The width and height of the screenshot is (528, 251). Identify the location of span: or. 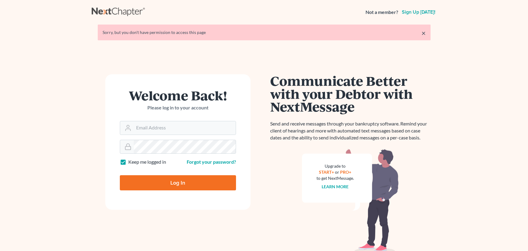
(337, 172).